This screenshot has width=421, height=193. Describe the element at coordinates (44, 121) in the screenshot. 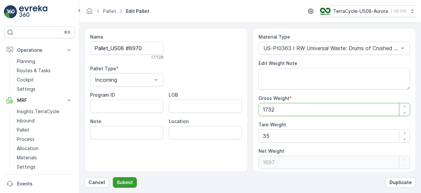

I see `span: 1669` at that location.